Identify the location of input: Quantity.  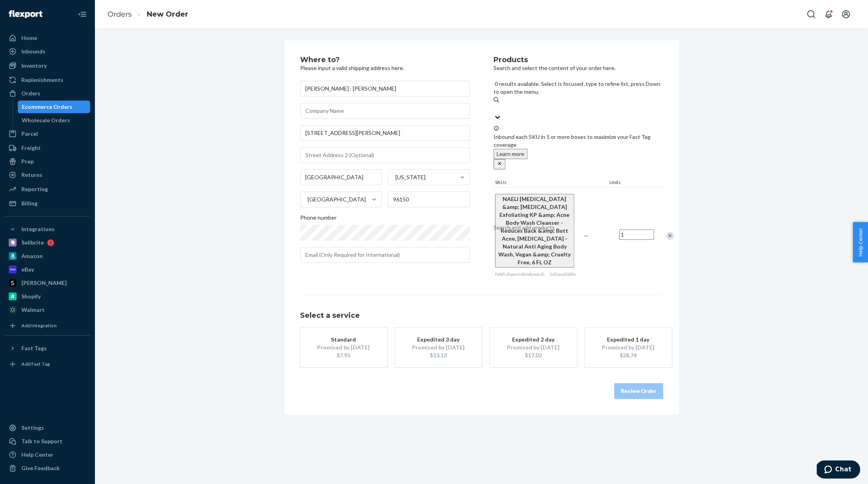
(636, 234).